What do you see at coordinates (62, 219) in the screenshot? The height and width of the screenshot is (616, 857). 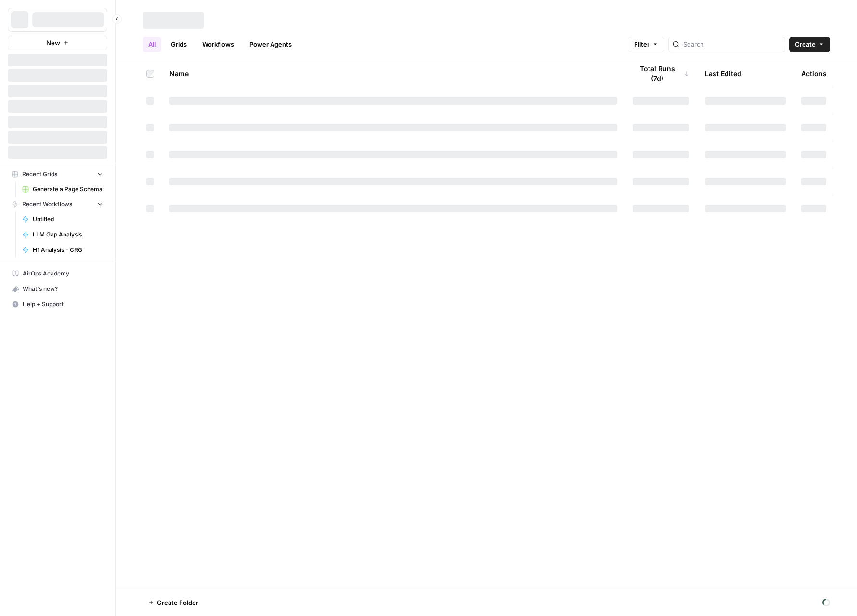 I see `a: Untitled` at bounding box center [62, 219].